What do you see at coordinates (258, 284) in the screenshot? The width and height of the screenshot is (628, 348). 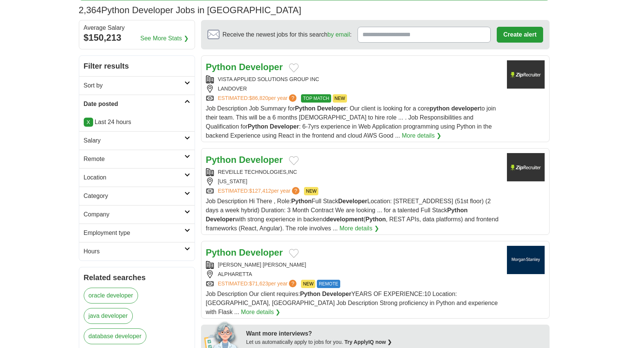 I see `a: ESTIMATED:$71,623per year?` at bounding box center [258, 284].